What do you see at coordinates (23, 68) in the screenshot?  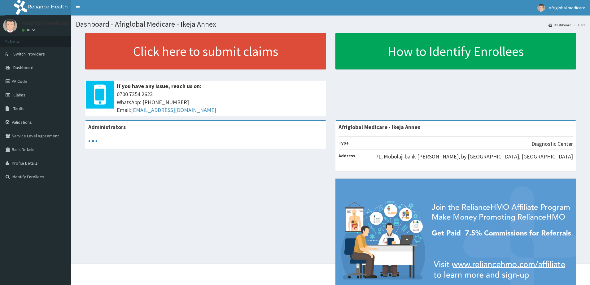 I see `span: Dashboard` at bounding box center [23, 68].